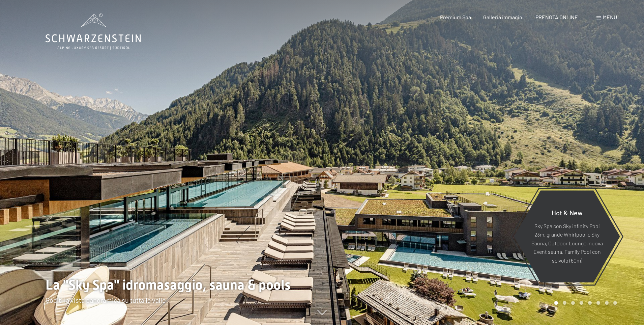  Describe the element at coordinates (567, 243) in the screenshot. I see `p: Sky Spa con Sky infinity Pool 23m, grande Whirlpool e Sky Sauna, Outdoor Lounge, nuova Event saun...` at that location.